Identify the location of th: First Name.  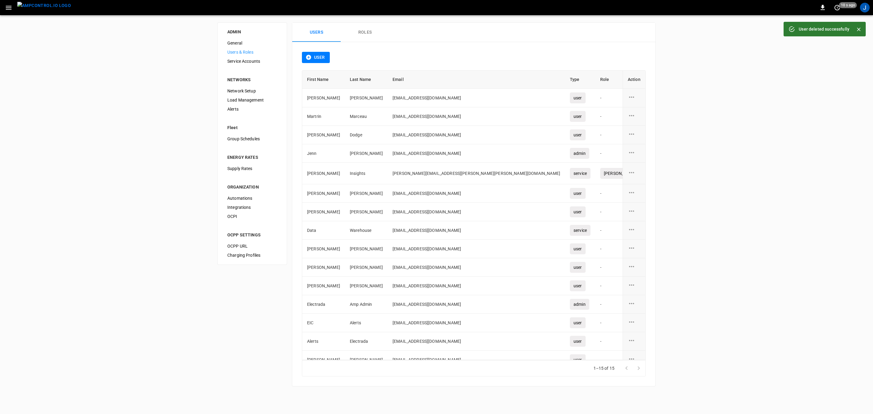
(323, 80).